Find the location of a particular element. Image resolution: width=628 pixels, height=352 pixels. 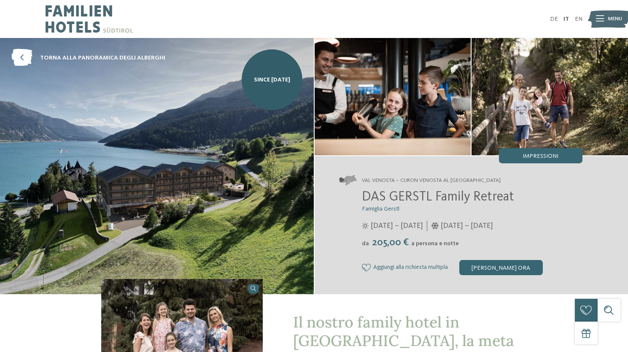

span: 205,00 € is located at coordinates (390, 243).